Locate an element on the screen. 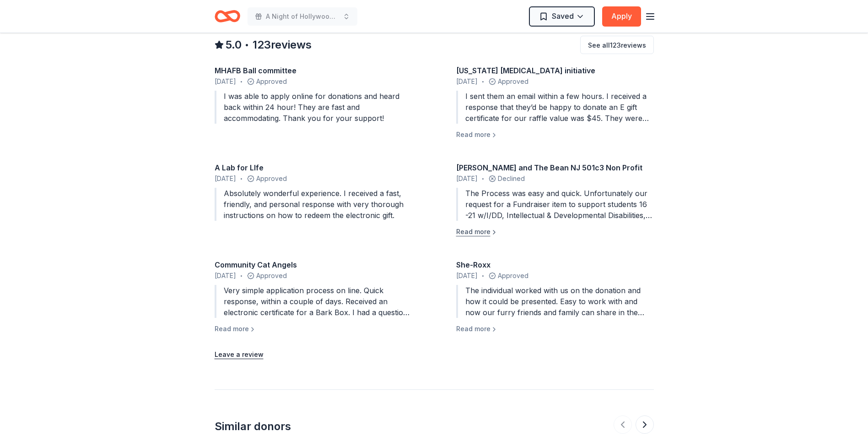 This screenshot has width=868, height=437. div: Very simple application process on line. Quick response, within a couple of days. Received an ele... is located at coordinates (313, 301).